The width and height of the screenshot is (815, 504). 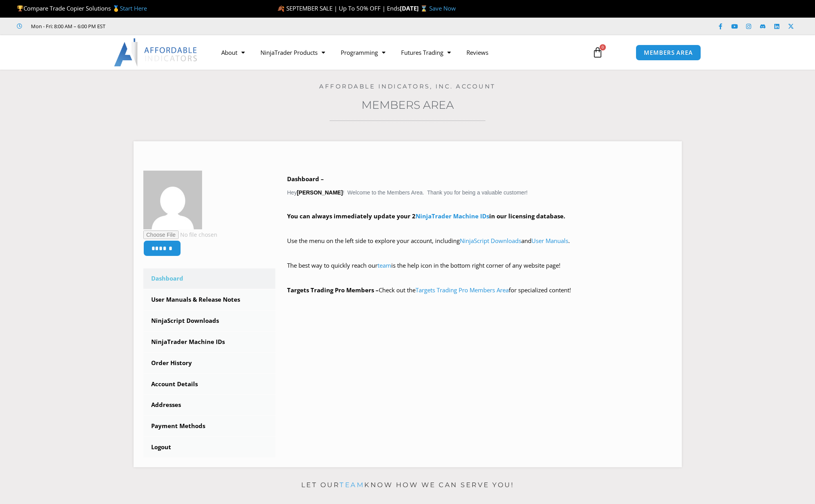 What do you see at coordinates (306, 179) in the screenshot?
I see `b: Dashboard –` at bounding box center [306, 179].